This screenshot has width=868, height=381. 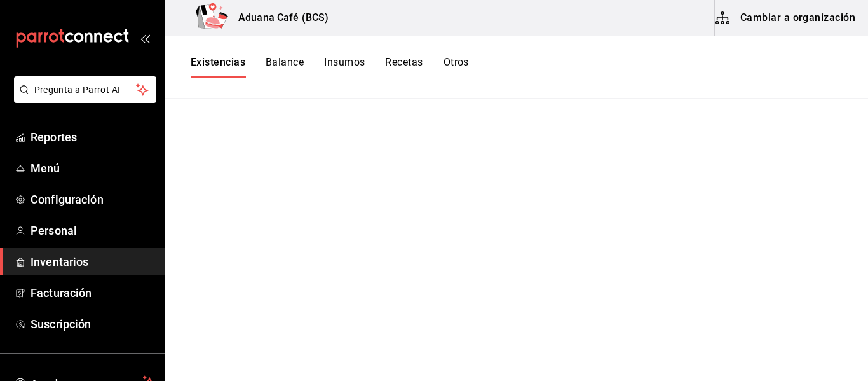 I want to click on h3: Aduana Café (BCS), so click(x=278, y=18).